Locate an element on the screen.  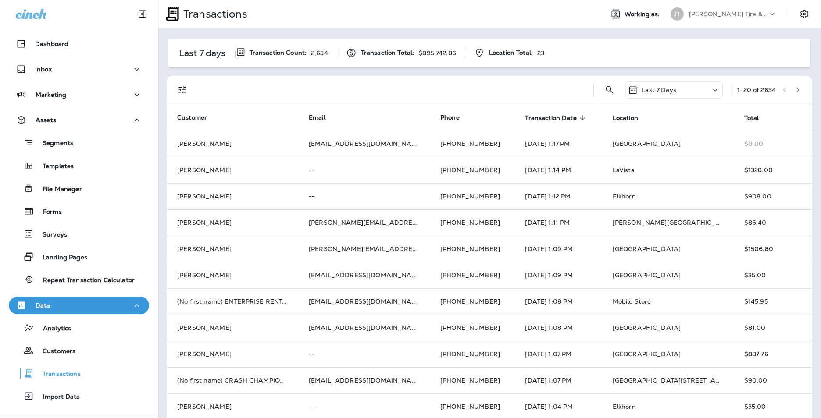
td: $145.95 is located at coordinates (773, 302).